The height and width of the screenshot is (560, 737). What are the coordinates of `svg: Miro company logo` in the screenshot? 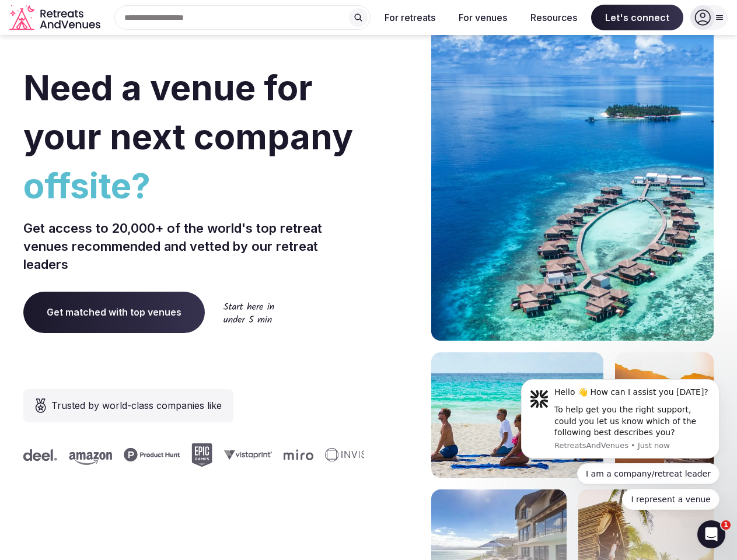 It's located at (297, 455).